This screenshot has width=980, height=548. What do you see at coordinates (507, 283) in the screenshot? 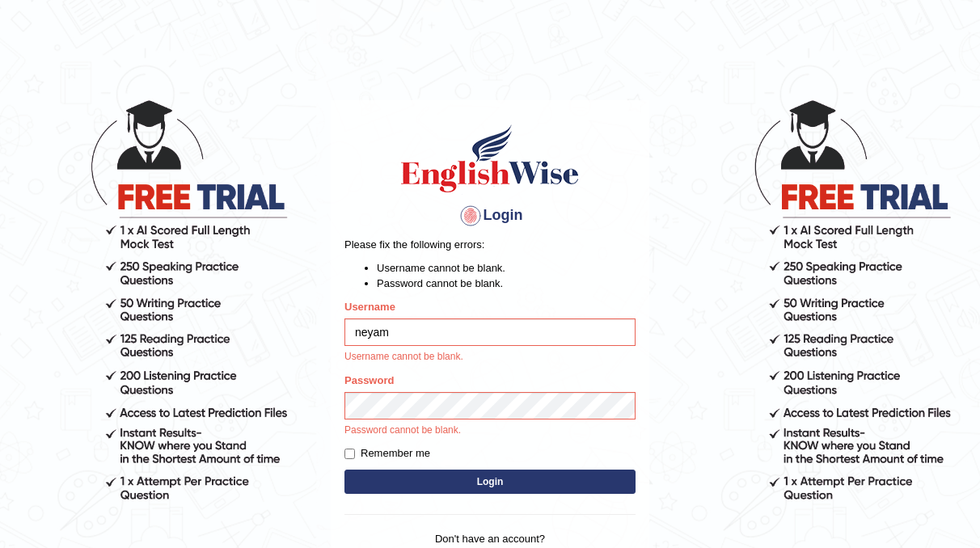
I see `li: Password cannot be blank.` at bounding box center [507, 283].